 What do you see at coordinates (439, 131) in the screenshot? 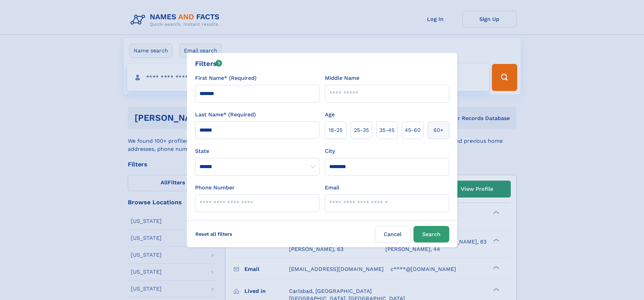
I see `span: 60+` at bounding box center [439, 131].